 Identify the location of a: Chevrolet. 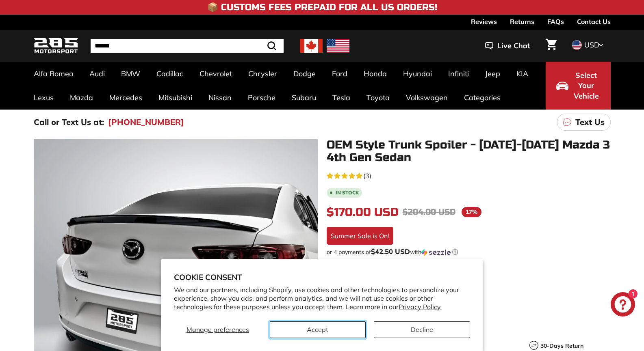
(216, 73).